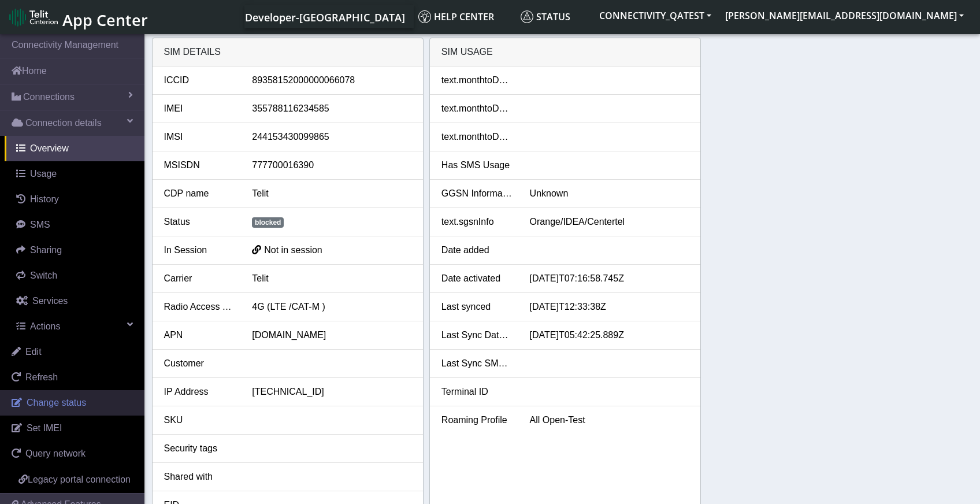 This screenshot has height=504, width=980. I want to click on div: text.monthtoDateData, so click(476, 80).